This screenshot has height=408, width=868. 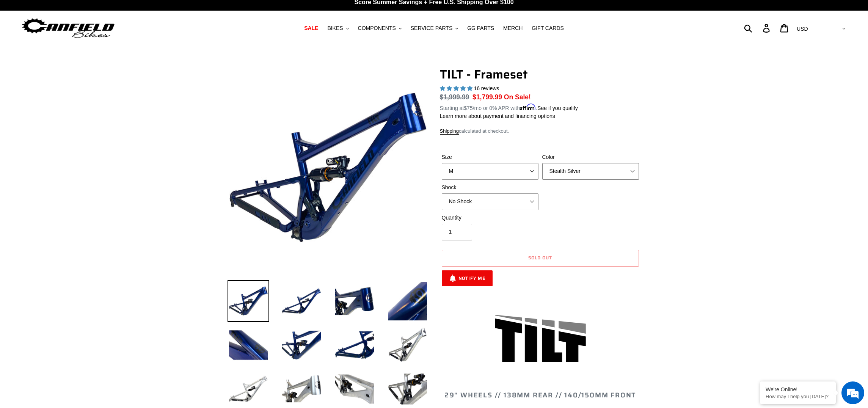 I want to click on div: calculated at checkout., so click(x=540, y=131).